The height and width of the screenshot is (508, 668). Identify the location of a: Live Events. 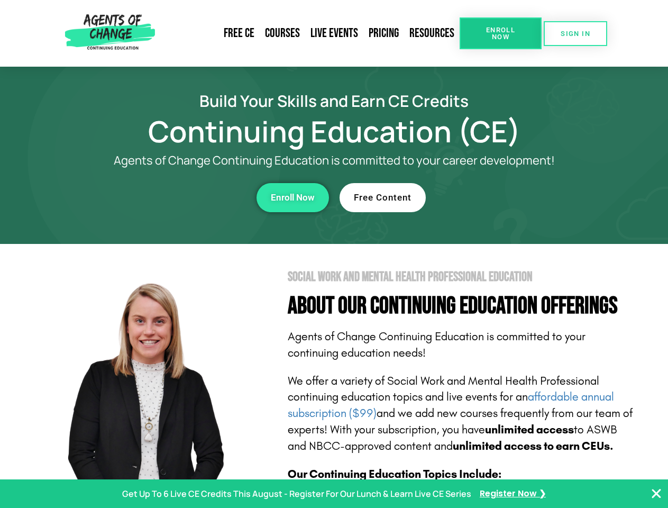
(334, 33).